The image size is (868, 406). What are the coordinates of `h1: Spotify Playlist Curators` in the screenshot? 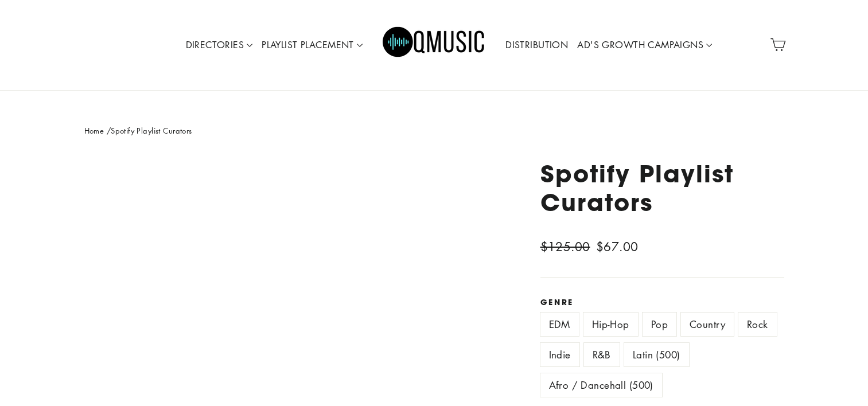 It's located at (662, 188).